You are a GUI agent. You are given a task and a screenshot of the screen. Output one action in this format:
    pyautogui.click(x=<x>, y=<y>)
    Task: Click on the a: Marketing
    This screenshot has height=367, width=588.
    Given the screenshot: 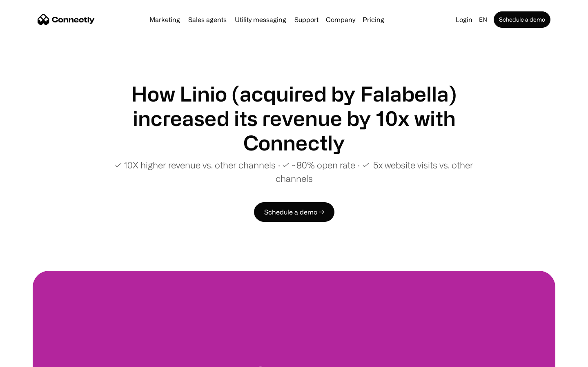 What is the action you would take?
    pyautogui.click(x=164, y=20)
    